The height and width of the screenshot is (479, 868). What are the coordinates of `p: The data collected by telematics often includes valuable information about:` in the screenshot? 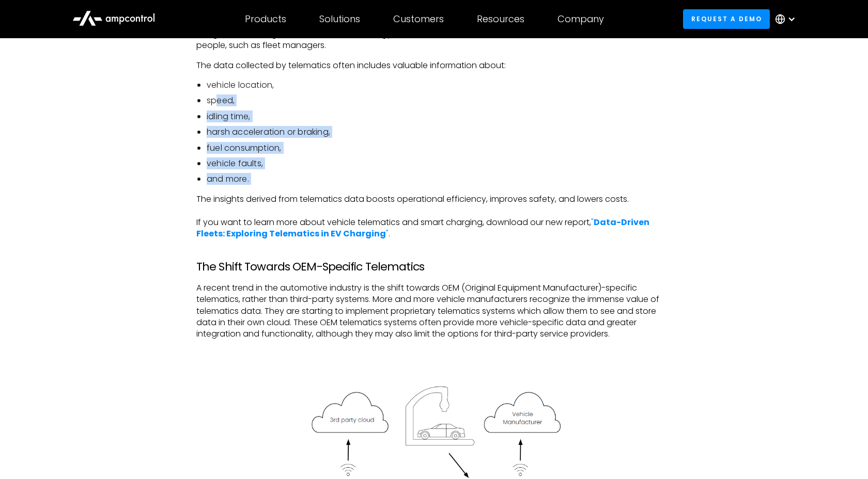 It's located at (434, 66).